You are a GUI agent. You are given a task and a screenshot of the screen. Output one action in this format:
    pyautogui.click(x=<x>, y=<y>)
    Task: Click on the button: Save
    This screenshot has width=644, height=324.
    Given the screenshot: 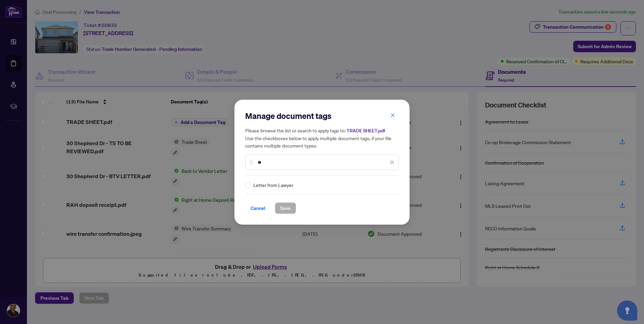 What is the action you would take?
    pyautogui.click(x=285, y=208)
    